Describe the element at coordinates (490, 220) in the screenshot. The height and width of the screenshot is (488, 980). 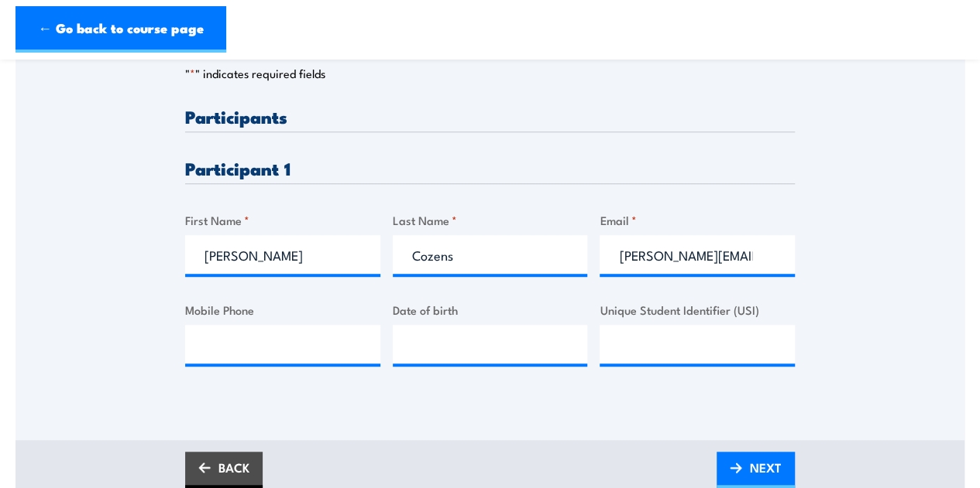
I see `label: Last Name` at that location.